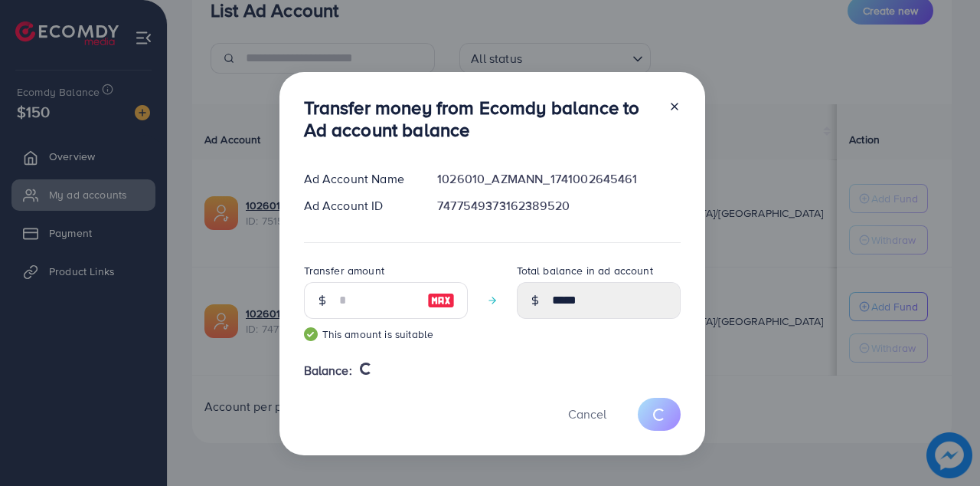 This screenshot has width=980, height=486. I want to click on img: guide, so click(311, 334).